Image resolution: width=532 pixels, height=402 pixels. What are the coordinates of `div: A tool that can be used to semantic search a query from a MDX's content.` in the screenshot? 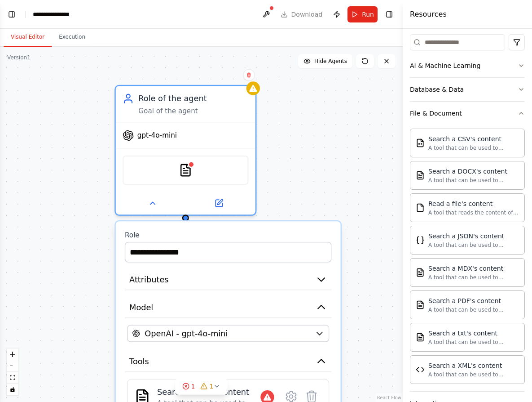 It's located at (474, 277).